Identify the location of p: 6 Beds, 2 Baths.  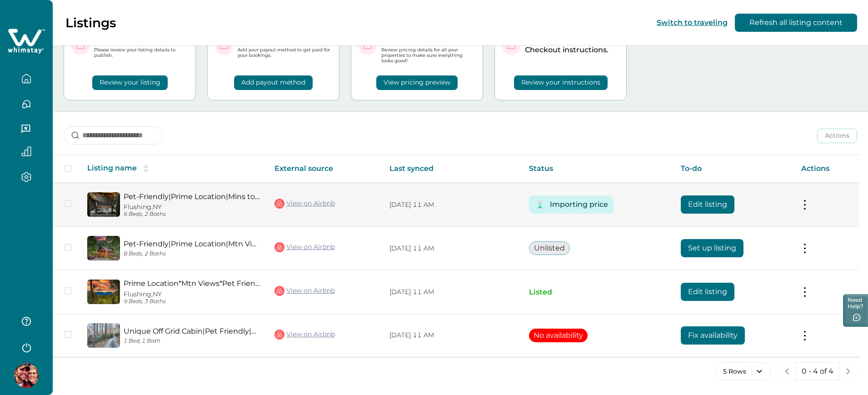
(191, 214).